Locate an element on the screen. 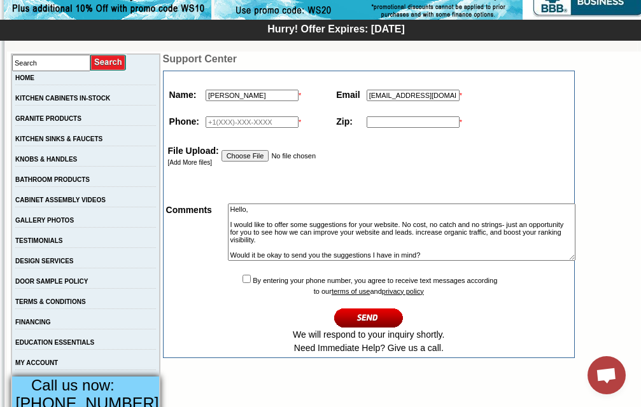 The width and height of the screenshot is (641, 407). input: +1(XXX)-XXX-XXXX is located at coordinates (252, 122).